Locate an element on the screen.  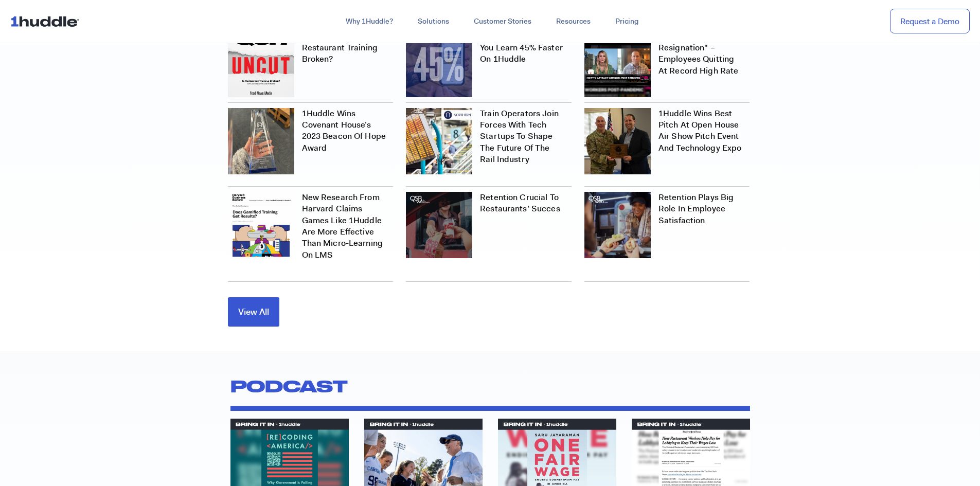
a: Request a Demo is located at coordinates (929, 21).